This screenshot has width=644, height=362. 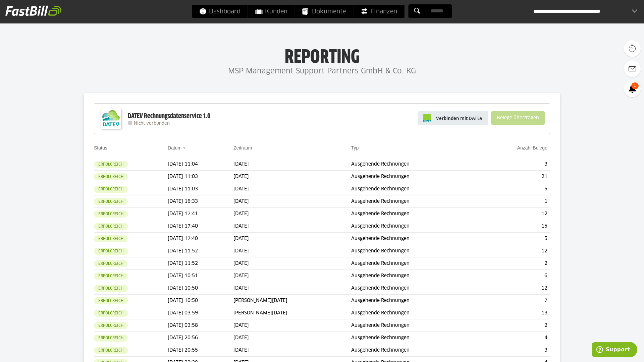 I want to click on div: DATEV Rechnungsdatenservice 1.0, so click(x=169, y=117).